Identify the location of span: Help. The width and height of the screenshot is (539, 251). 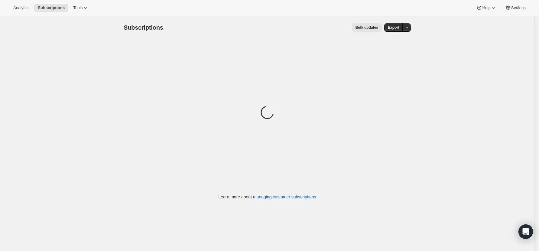
(486, 8).